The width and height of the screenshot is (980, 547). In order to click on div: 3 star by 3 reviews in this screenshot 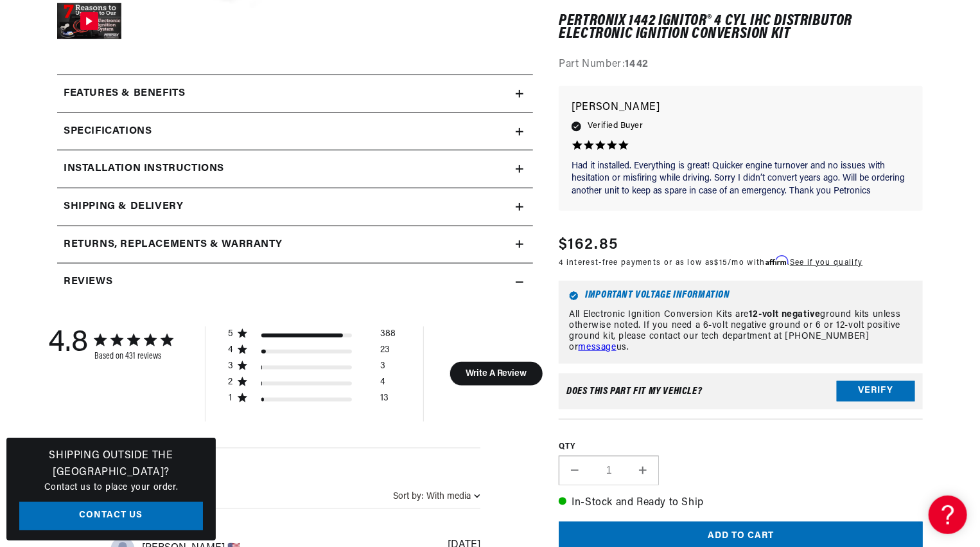, I will do `click(311, 368)`.